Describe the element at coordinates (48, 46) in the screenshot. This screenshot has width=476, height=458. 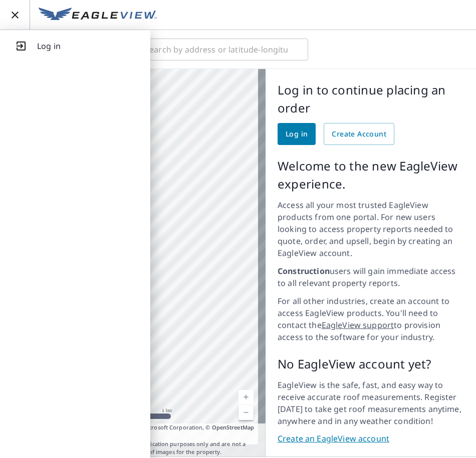
I see `p: Log in` at that location.